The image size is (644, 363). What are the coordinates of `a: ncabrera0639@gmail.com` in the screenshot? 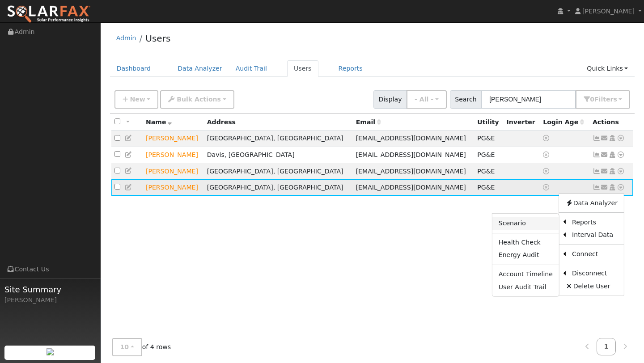 It's located at (605, 138).